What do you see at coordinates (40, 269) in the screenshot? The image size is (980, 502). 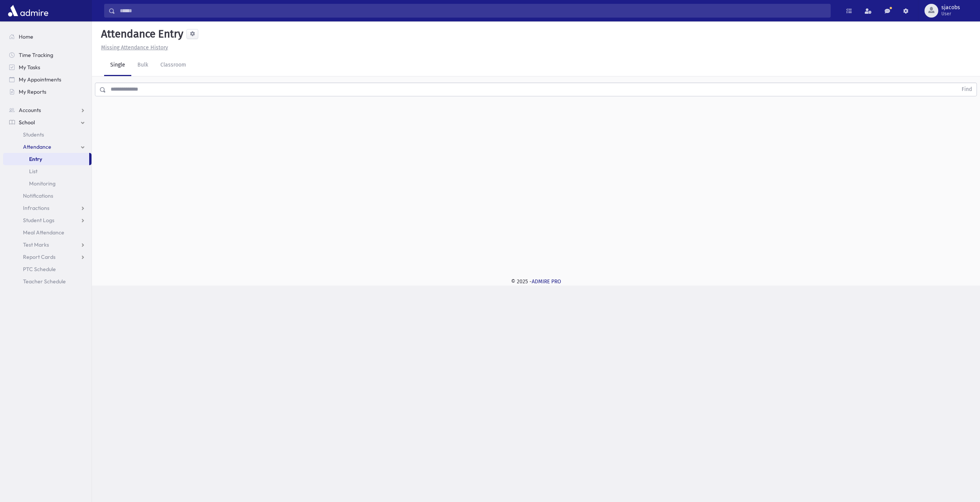 I see `span: PTC Schedule` at bounding box center [40, 269].